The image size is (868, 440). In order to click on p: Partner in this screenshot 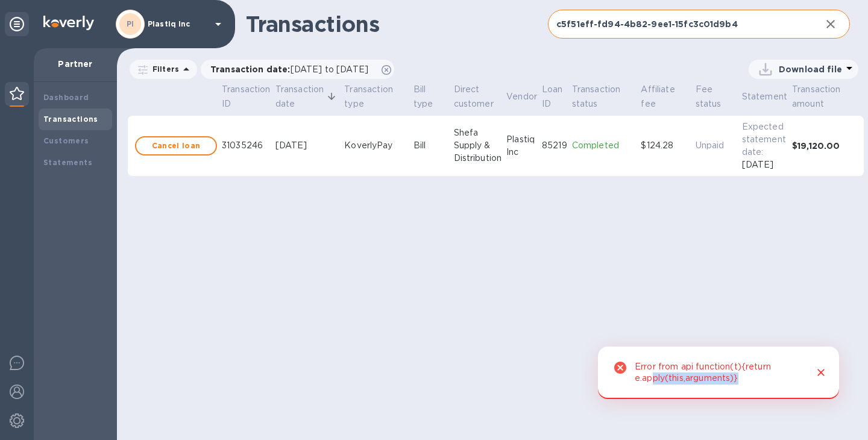, I will do `click(75, 64)`.